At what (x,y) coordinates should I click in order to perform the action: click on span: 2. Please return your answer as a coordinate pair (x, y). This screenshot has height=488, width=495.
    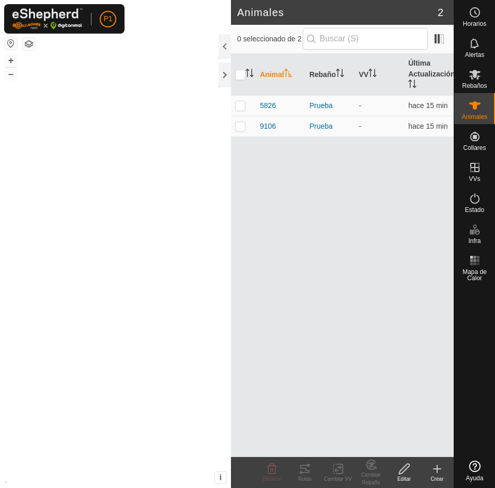
    Looking at the image, I should click on (441, 12).